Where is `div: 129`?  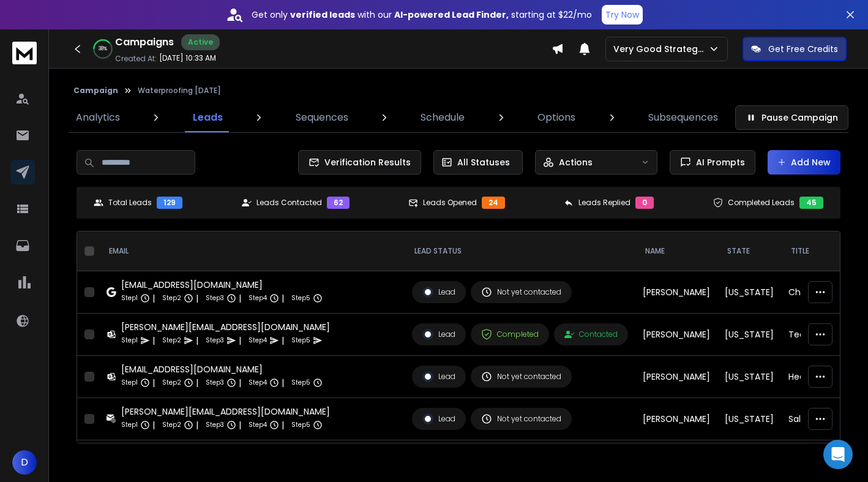 div: 129 is located at coordinates (170, 203).